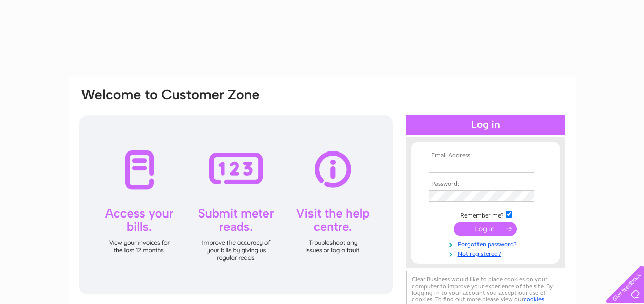 Image resolution: width=644 pixels, height=304 pixels. I want to click on td: Remember me?, so click(486, 215).